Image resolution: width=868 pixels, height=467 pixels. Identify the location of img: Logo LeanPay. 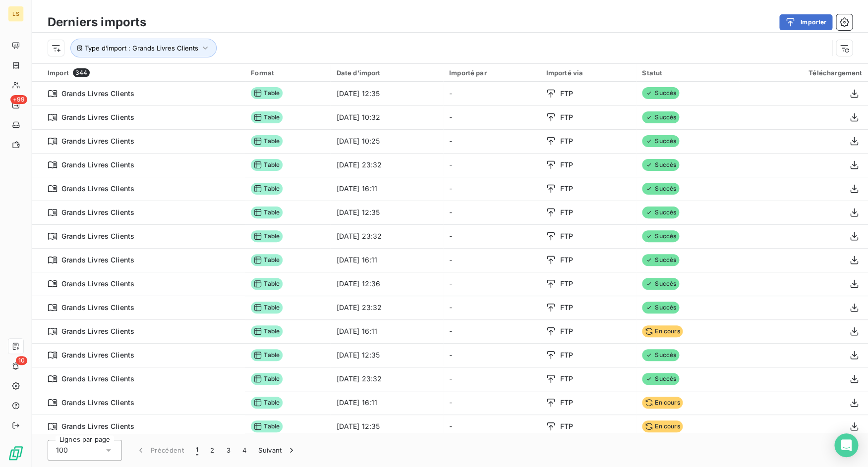
(16, 453).